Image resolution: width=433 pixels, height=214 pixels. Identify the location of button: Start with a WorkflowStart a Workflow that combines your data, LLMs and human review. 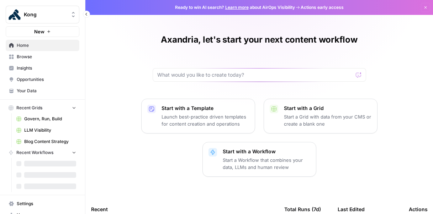
(259, 160).